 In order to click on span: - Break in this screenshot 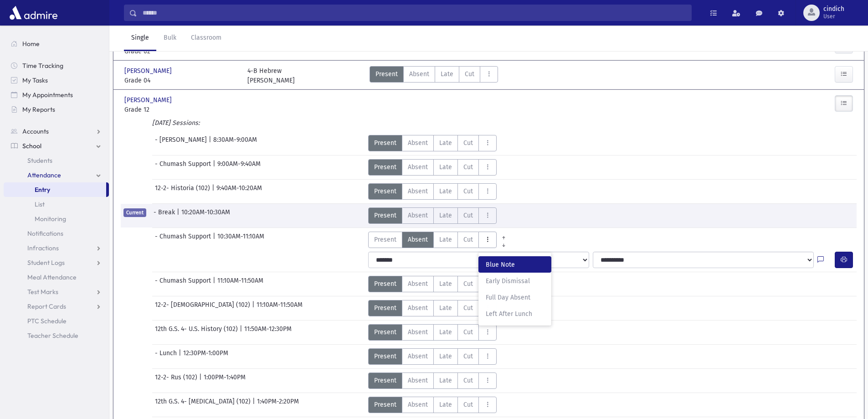, I will do `click(165, 215)`.